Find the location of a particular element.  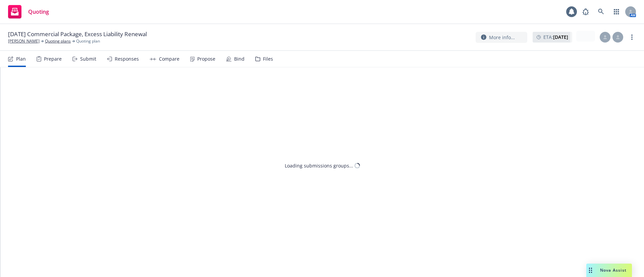

div: Propose is located at coordinates (206, 59).